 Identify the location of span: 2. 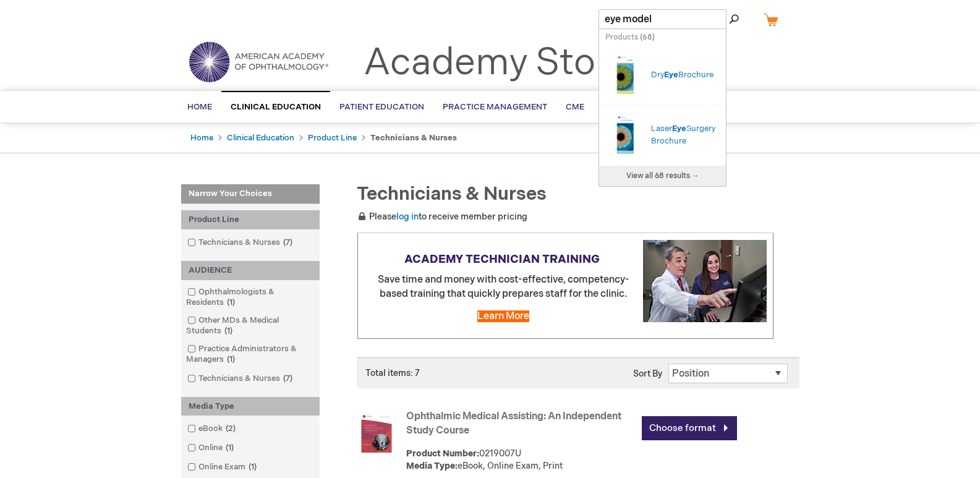
(231, 429).